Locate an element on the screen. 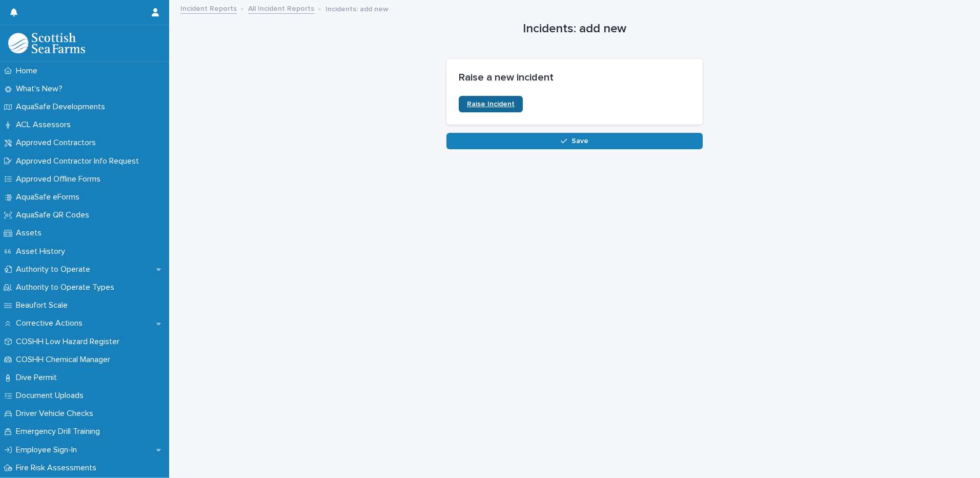 This screenshot has width=980, height=478. p: ACL Assessors is located at coordinates (45, 124).